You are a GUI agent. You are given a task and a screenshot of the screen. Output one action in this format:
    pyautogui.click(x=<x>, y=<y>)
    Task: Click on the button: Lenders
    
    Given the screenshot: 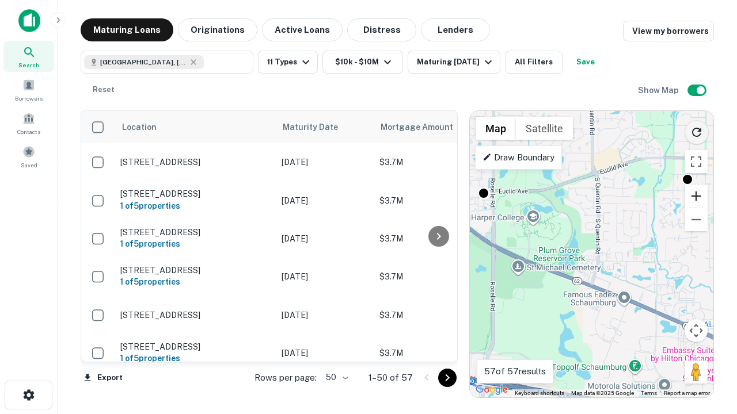 What is the action you would take?
    pyautogui.click(x=455, y=30)
    